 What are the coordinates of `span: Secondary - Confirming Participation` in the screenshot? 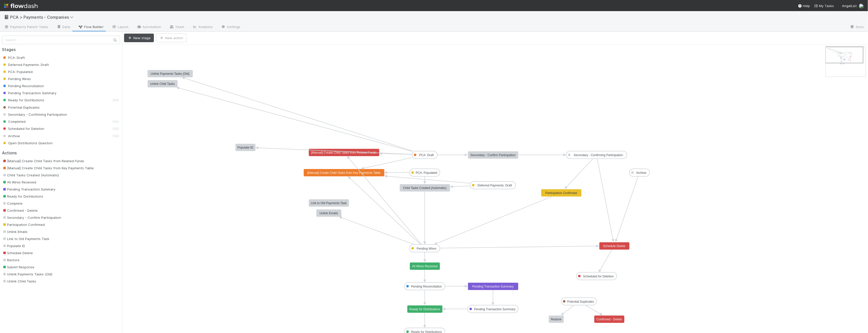 It's located at (35, 115).